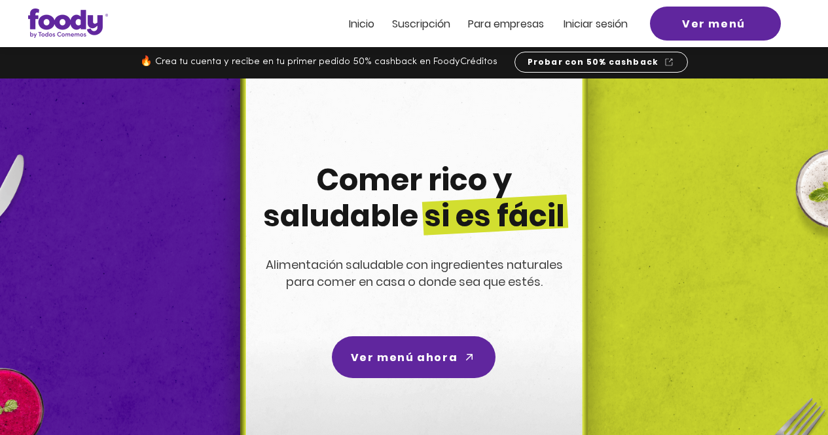  I want to click on span: Suscripción, so click(421, 24).